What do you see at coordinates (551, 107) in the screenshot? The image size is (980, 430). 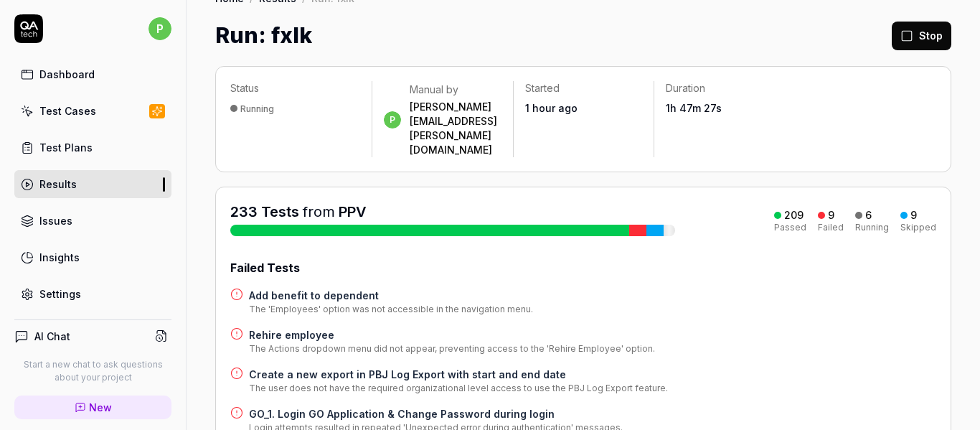 I see `time: 1 hour ago` at bounding box center [551, 107].